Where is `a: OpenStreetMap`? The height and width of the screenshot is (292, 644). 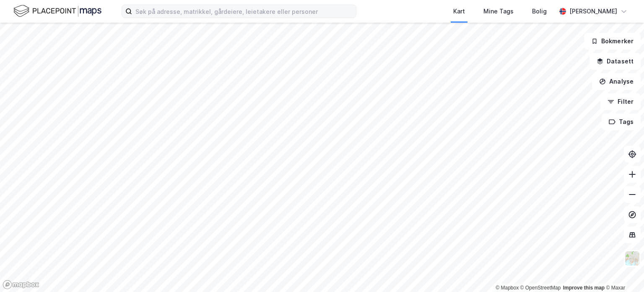 a: OpenStreetMap is located at coordinates (541, 287).